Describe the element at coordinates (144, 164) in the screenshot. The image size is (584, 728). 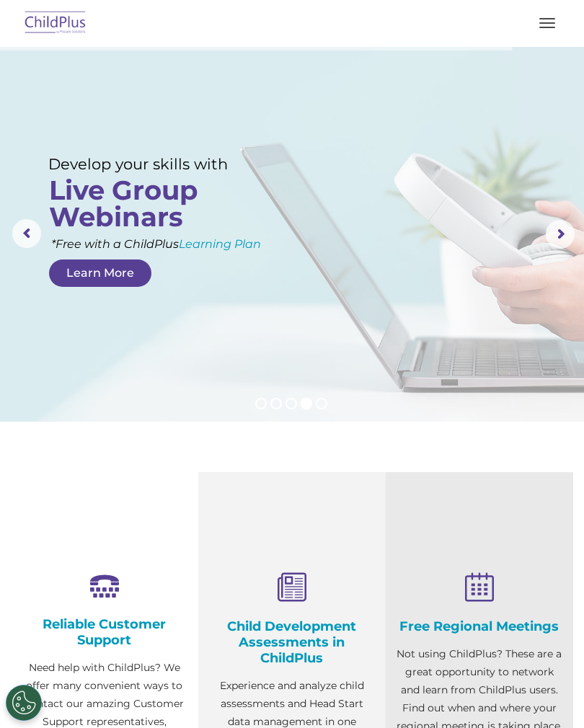
I see `rs-layer: Develop your skills with` at that location.